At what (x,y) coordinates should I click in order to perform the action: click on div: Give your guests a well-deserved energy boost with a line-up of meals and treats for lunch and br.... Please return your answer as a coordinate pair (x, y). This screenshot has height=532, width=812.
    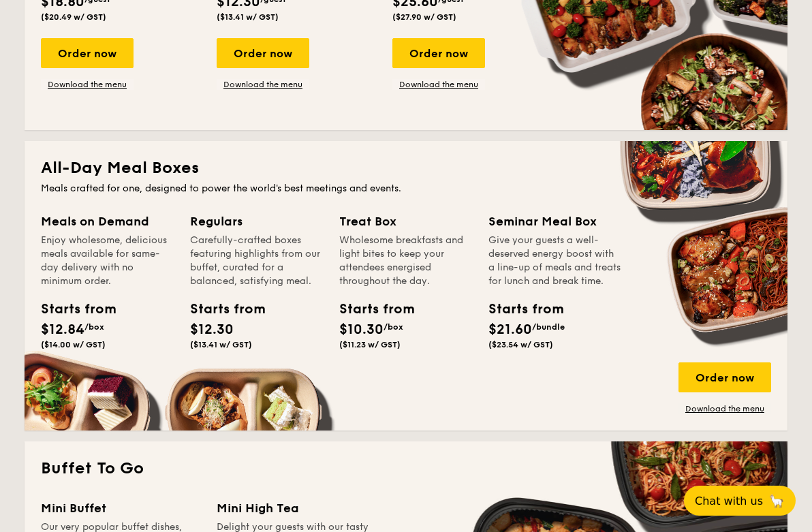
    Looking at the image, I should click on (555, 261).